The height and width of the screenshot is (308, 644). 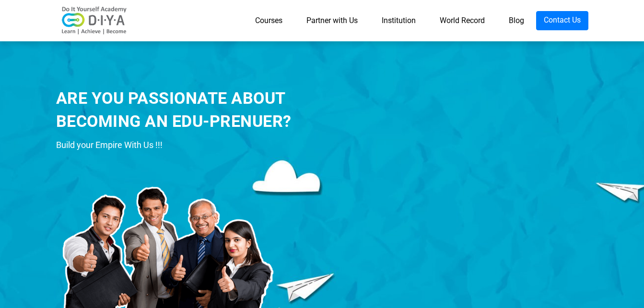 I want to click on div: ARE YOU PASSIONATE ABOUT BECOMING AN EDU-PRENUER?, so click(x=208, y=109).